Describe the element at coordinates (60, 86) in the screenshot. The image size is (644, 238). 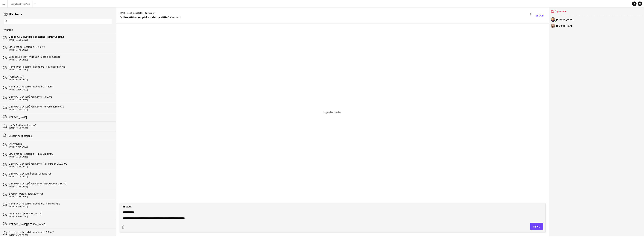
I see `div: Fjernstyret Racerbil - indendørs - Naviair` at that location.